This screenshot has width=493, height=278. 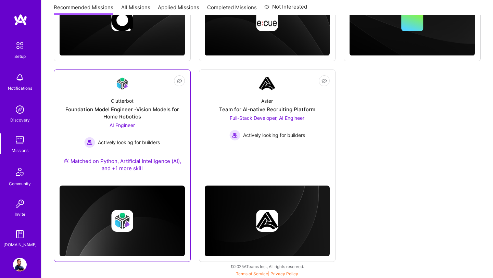 What do you see at coordinates (122, 125) in the screenshot?
I see `span: AI Engineer` at bounding box center [122, 125].